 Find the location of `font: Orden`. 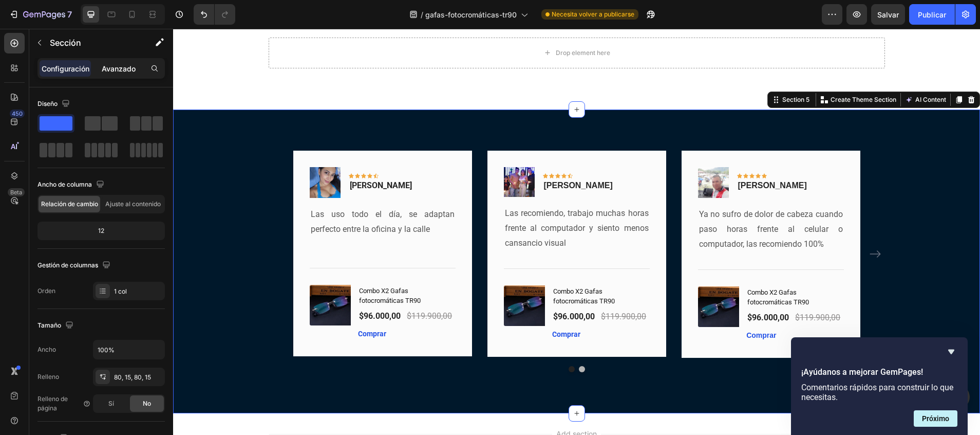

font: Orden is located at coordinates (46, 291).